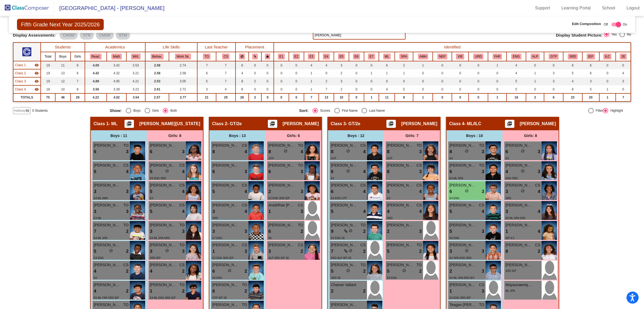 This screenshot has width=644, height=309. I want to click on td: 4.22, so click(96, 98).